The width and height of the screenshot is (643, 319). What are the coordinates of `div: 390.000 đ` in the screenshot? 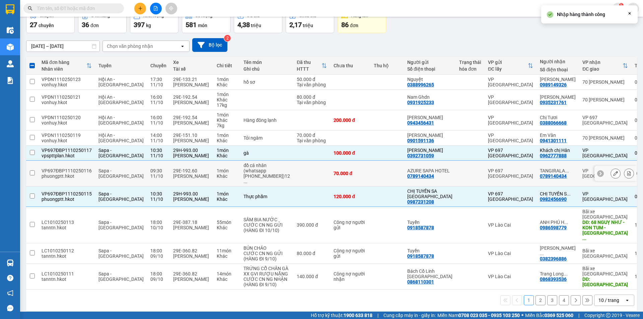 It's located at (312, 225).